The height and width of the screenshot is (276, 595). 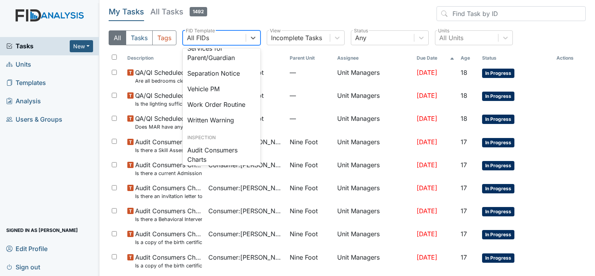 I want to click on input: Toggle All Rows Selected, so click(x=114, y=57).